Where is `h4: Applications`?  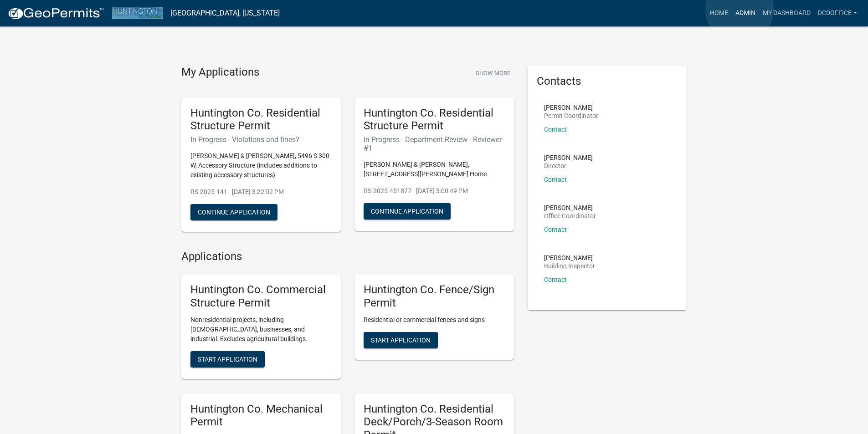
h4: Applications is located at coordinates (347, 257).